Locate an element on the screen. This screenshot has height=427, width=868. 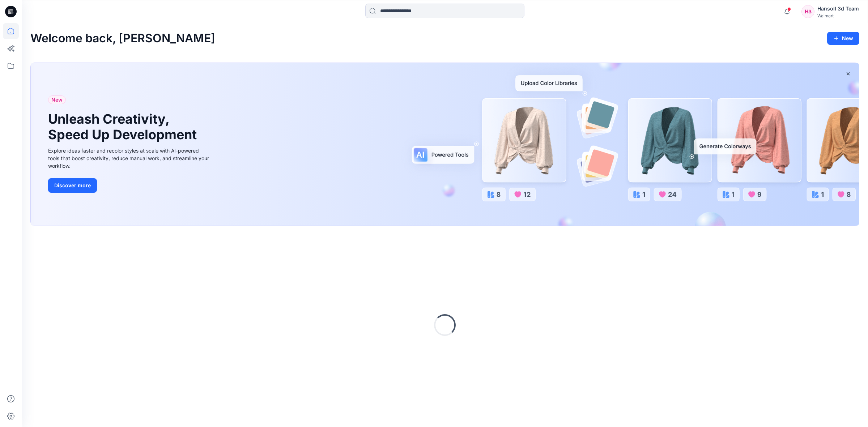
div: Walmart is located at coordinates (838, 16).